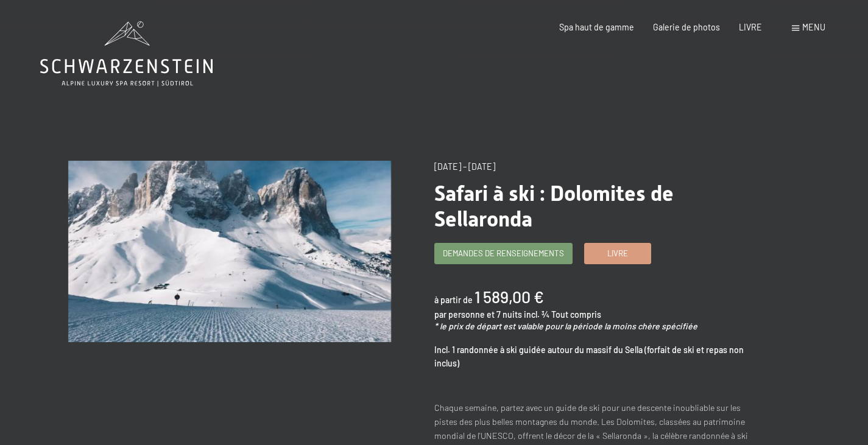 The width and height of the screenshot is (868, 445). Describe the element at coordinates (686, 27) in the screenshot. I see `a: Galerie de photos` at that location.